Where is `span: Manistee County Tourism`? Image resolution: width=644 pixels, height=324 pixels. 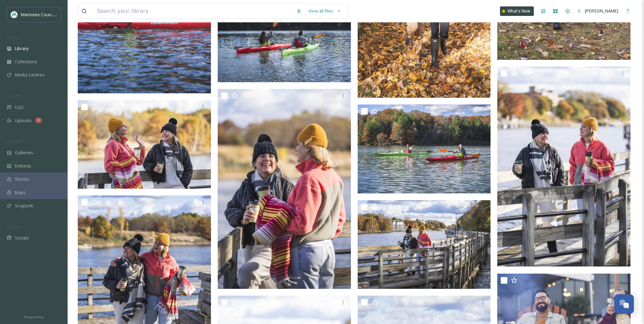
span: Manistee County Tourism is located at coordinates (46, 14).